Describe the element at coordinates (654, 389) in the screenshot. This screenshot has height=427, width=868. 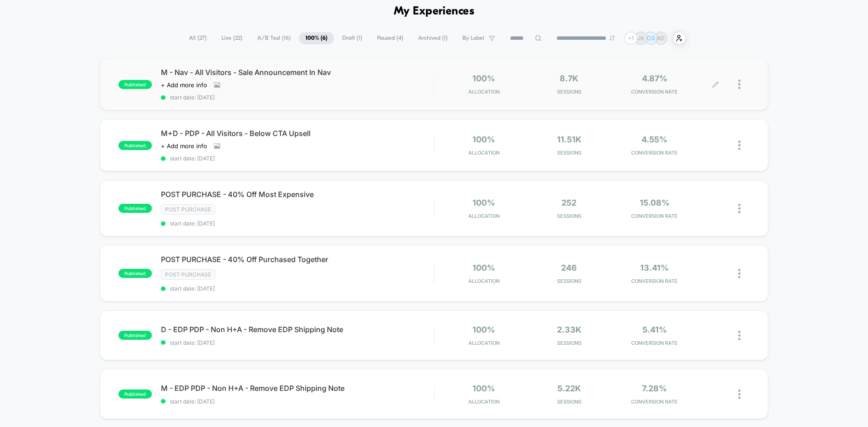
I see `span: 7.28%` at that location.